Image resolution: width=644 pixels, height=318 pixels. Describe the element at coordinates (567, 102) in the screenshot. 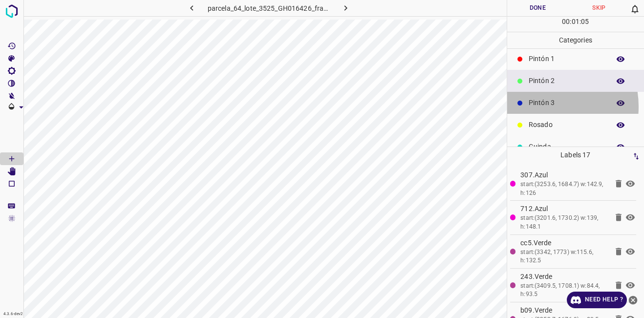

I see `p: Pintón 3` at that location.